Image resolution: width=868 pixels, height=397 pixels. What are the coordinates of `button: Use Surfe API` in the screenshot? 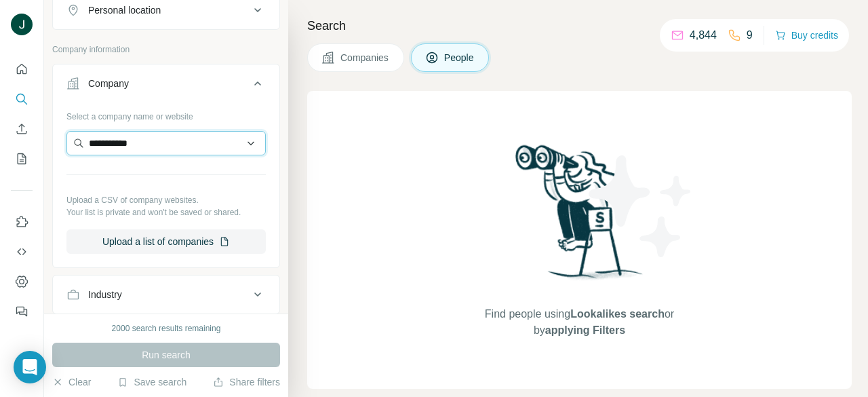 It's located at (21, 252).